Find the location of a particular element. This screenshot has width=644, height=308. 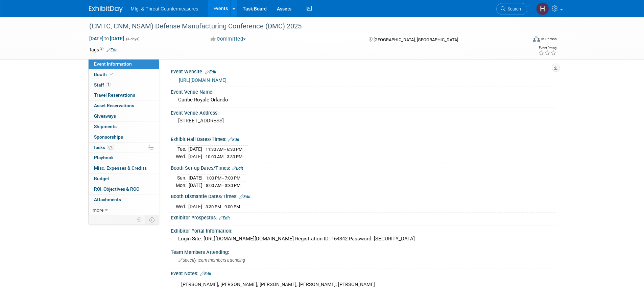

span: Event Information is located at coordinates (113, 64).